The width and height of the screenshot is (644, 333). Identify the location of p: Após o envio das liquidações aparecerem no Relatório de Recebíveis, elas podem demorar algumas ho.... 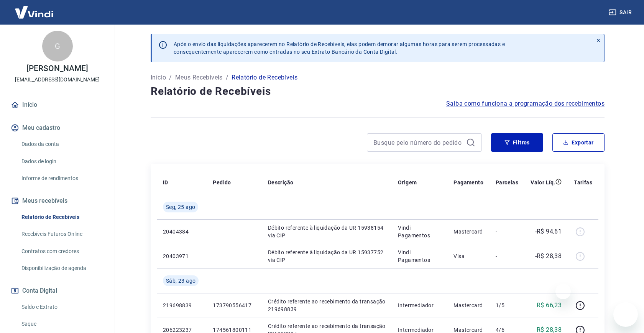
(339, 48).